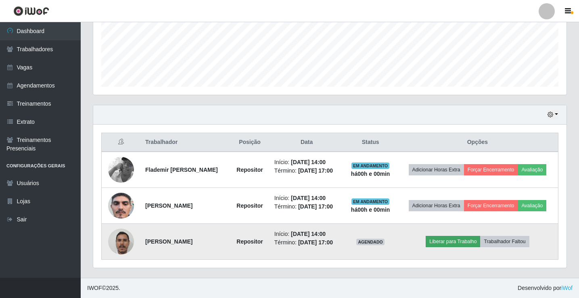 The width and height of the screenshot is (579, 298). What do you see at coordinates (567, 288) in the screenshot?
I see `a: iWof` at bounding box center [567, 288].